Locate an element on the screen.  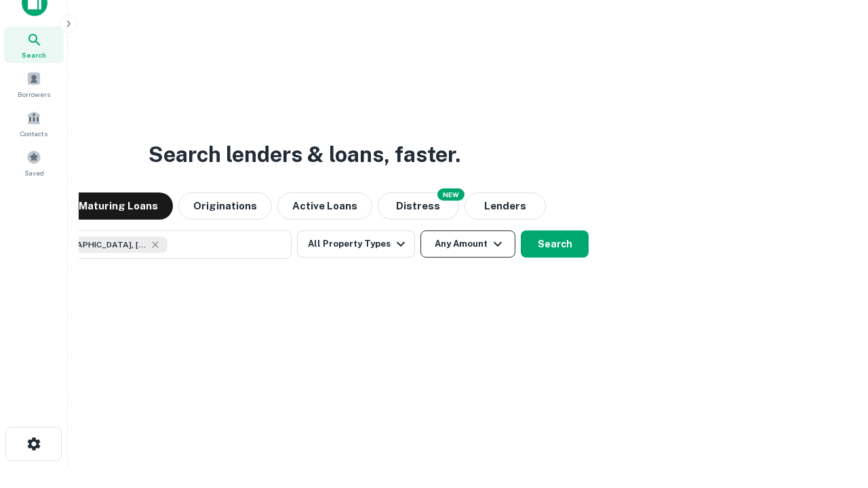
button: Active Loans is located at coordinates (325, 206).